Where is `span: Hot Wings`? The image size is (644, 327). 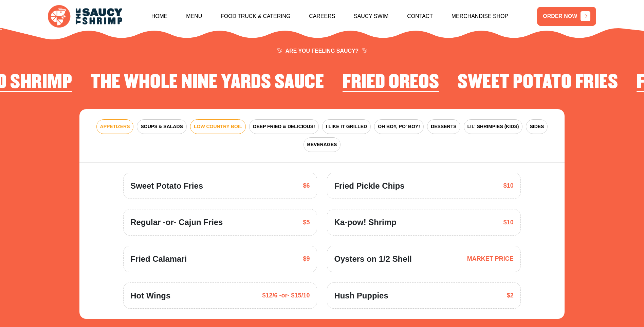 span: Hot Wings is located at coordinates (150, 296).